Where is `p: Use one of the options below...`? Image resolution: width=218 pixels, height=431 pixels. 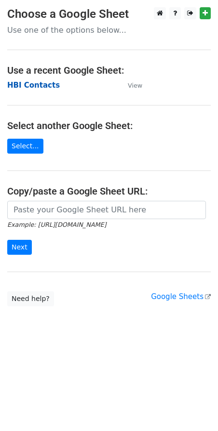
p: Use one of the options below... is located at coordinates (109, 30).